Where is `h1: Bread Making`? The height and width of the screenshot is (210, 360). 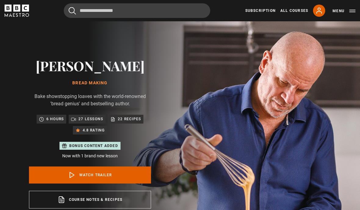
h1: Bread Making is located at coordinates (90, 83).